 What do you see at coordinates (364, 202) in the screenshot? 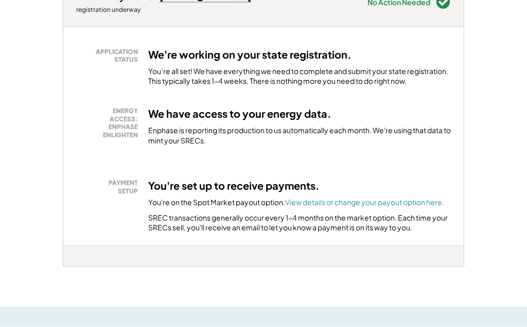
I see `a: View details or change your payout option here.` at bounding box center [364, 202].